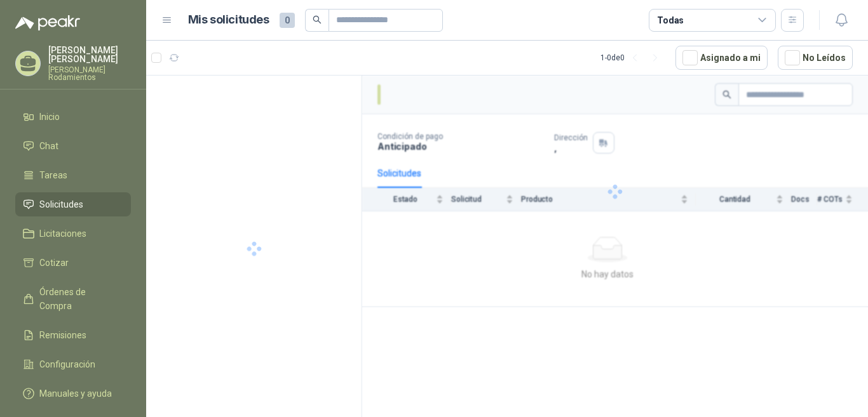 The image size is (868, 417). I want to click on span: Manuales y ayuda, so click(76, 394).